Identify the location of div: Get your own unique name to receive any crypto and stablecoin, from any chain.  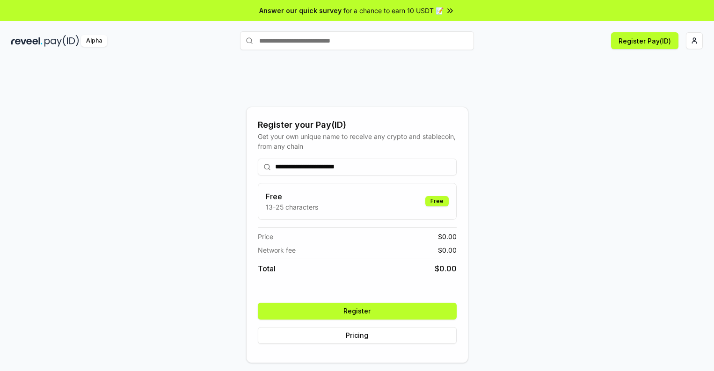
(357, 141).